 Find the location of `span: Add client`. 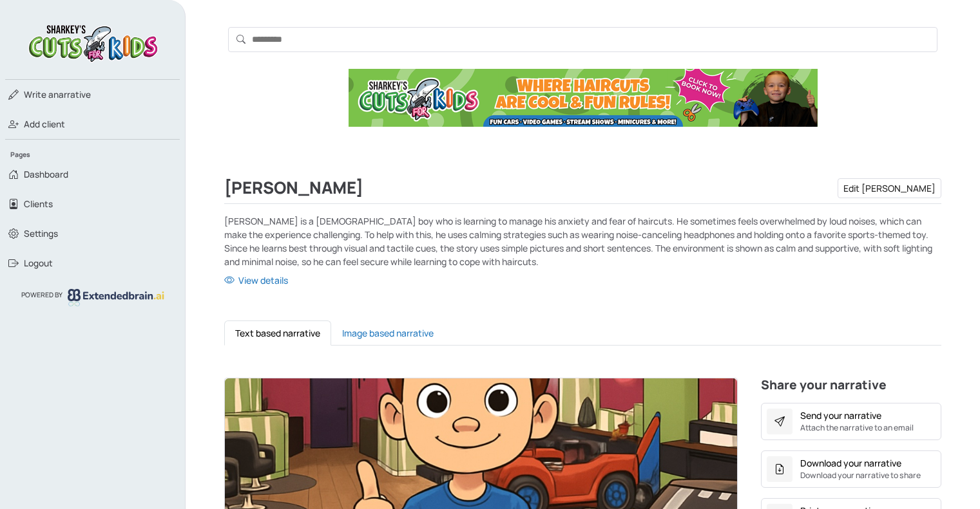

span: Add client is located at coordinates (44, 124).